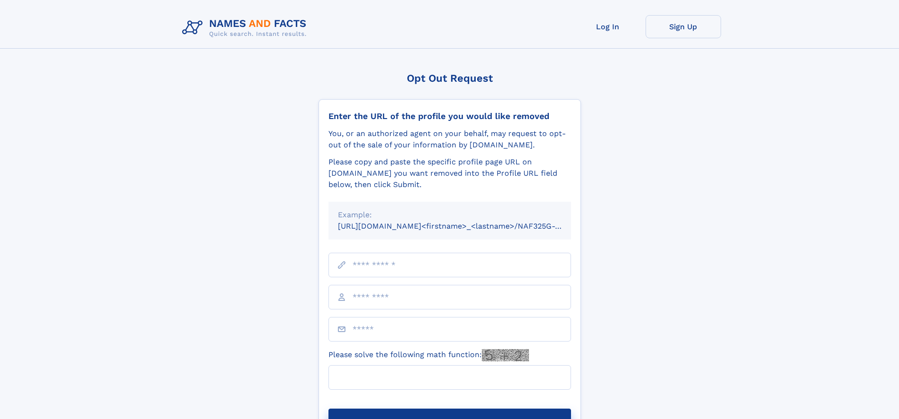 The width and height of the screenshot is (899, 419). What do you see at coordinates (450, 215) in the screenshot?
I see `div: Example:` at bounding box center [450, 215].